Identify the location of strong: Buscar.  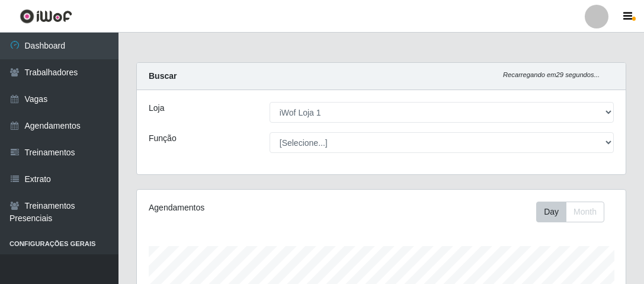
(162, 76).